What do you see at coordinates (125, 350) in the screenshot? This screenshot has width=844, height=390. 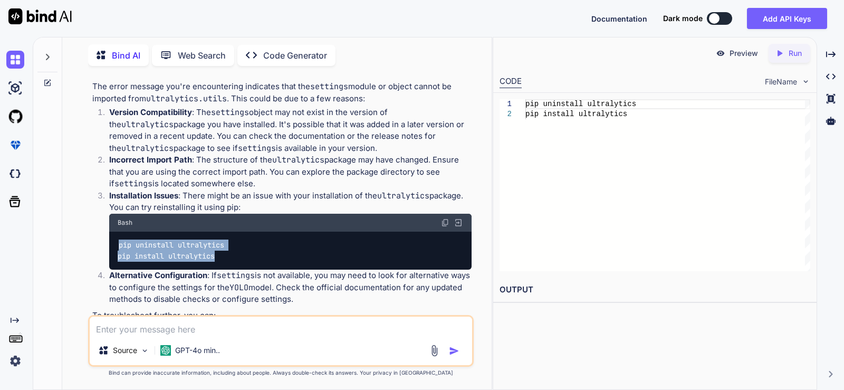 I see `p: Source` at bounding box center [125, 350].